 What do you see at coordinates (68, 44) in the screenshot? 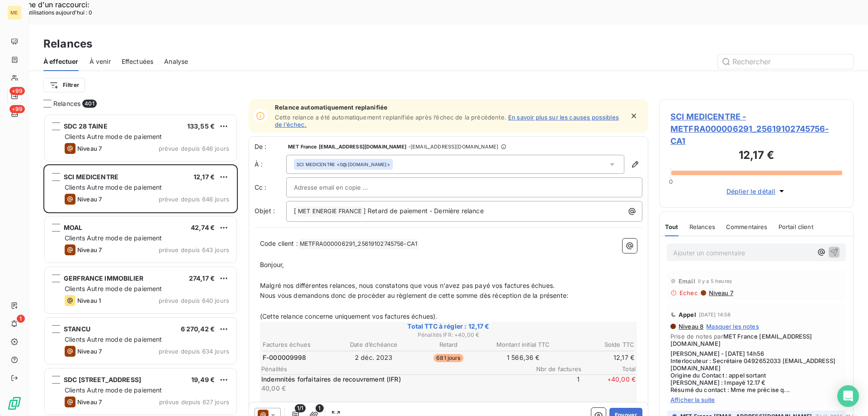
I see `h3: Relances` at bounding box center [68, 44].